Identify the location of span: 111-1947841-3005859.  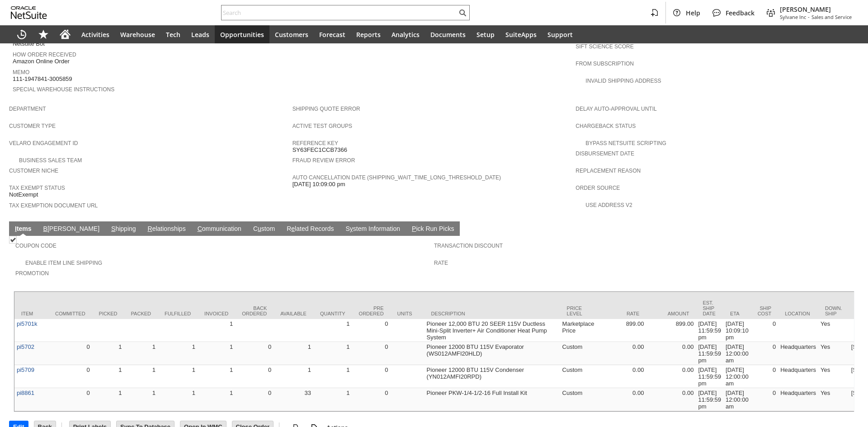
(43, 79).